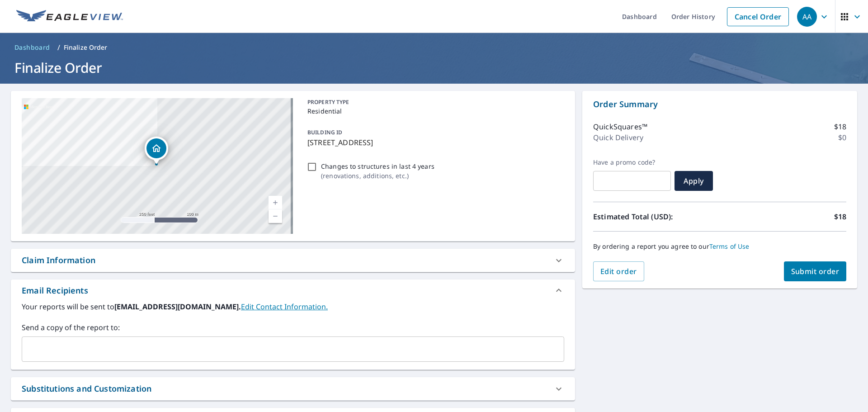  I want to click on p: QuickSquares™, so click(621, 127).